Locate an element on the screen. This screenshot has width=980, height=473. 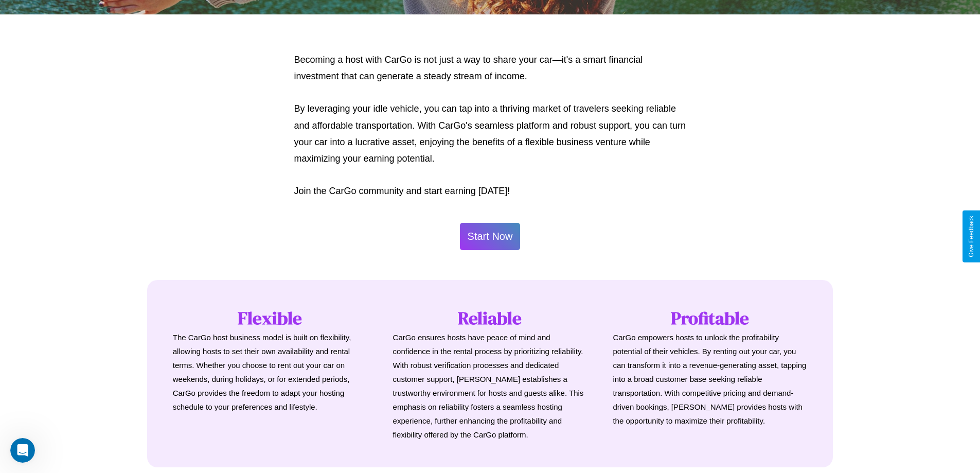
p: The CarGo host business model is built on flexibility, allowing hosts to set their own availabili... is located at coordinates (270, 372).